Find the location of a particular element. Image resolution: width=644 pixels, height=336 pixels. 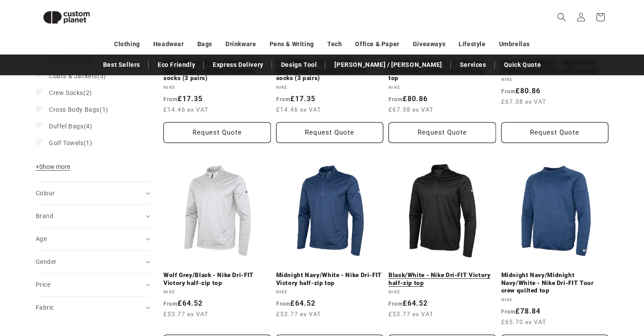

a: Clothing is located at coordinates (127, 44).